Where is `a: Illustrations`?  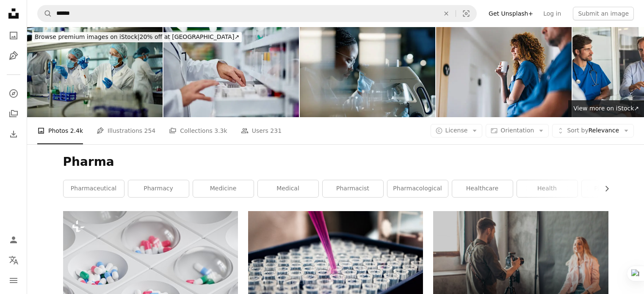 a: Illustrations is located at coordinates (14, 56).